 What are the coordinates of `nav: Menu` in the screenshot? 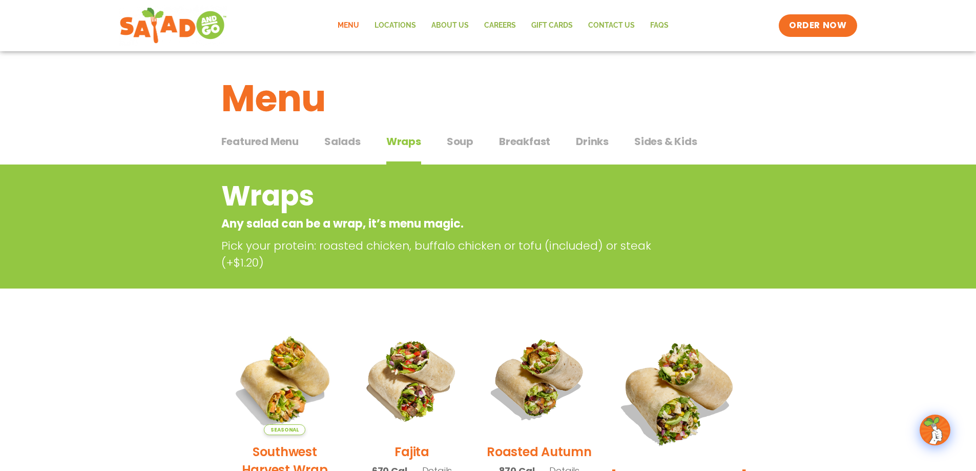 It's located at (503, 26).